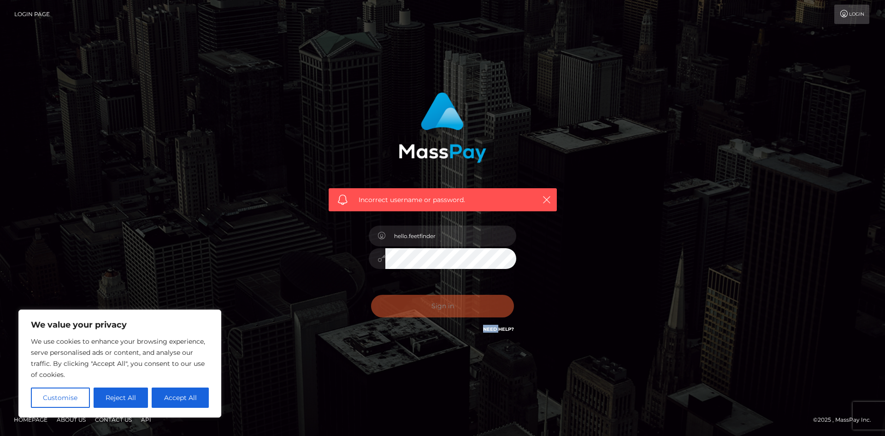 The width and height of the screenshot is (885, 436). I want to click on div: © 2025 , MassPay Inc., so click(846, 420).